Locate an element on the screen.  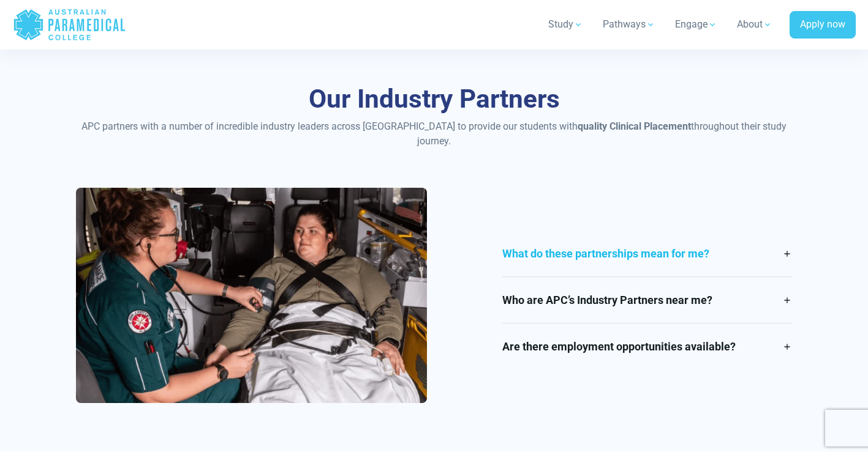
h3: Our Industry Partners is located at coordinates (434, 99).